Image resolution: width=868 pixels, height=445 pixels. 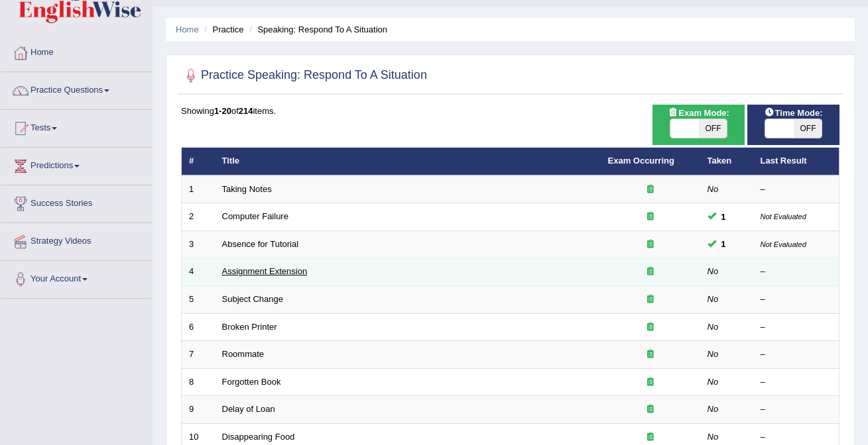 I want to click on td: 8, so click(x=198, y=382).